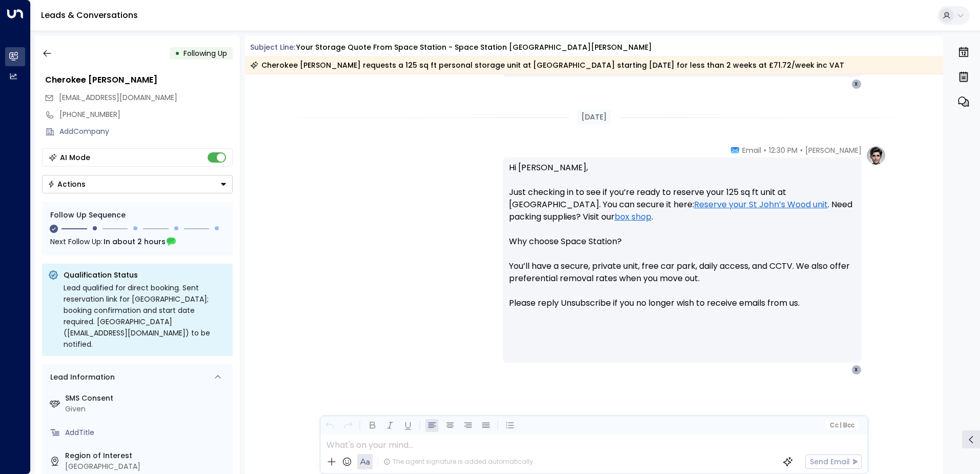 The height and width of the screenshot is (474, 980). I want to click on span: 12:30 PM, so click(783, 150).